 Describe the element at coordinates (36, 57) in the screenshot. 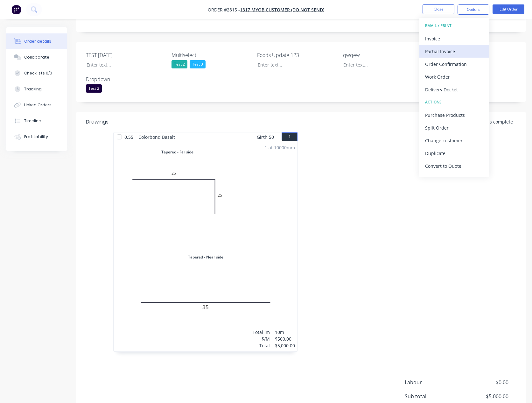

I see `div: Collaborate` at that location.